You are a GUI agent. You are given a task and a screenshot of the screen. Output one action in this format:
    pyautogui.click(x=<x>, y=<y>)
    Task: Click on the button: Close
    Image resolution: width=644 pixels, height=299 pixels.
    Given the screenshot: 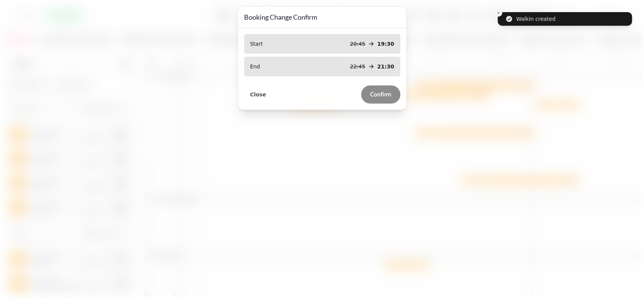 What is the action you would take?
    pyautogui.click(x=258, y=95)
    